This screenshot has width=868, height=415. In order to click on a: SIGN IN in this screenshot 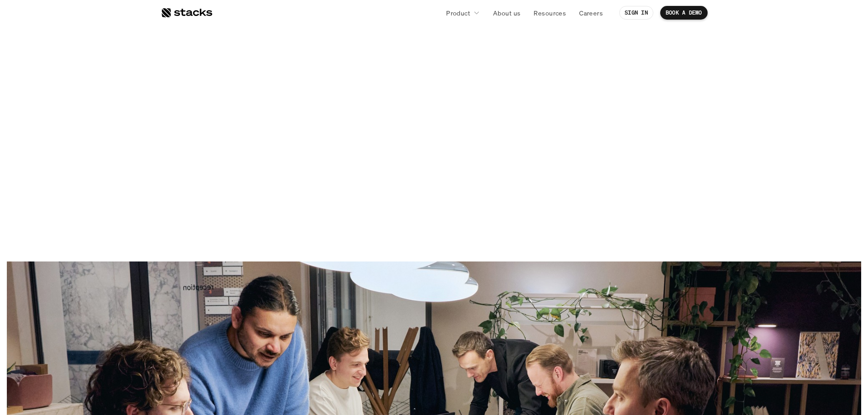, I will do `click(636, 13)`.